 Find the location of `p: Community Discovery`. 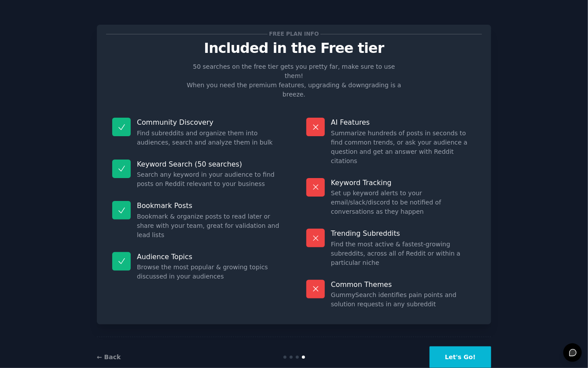

p: Community Discovery is located at coordinates (209, 122).